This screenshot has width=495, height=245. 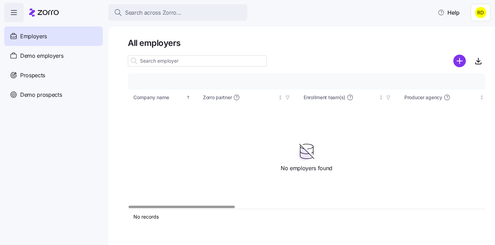 I want to click on th: Enrollment team(s)Not sorted, so click(x=348, y=97).